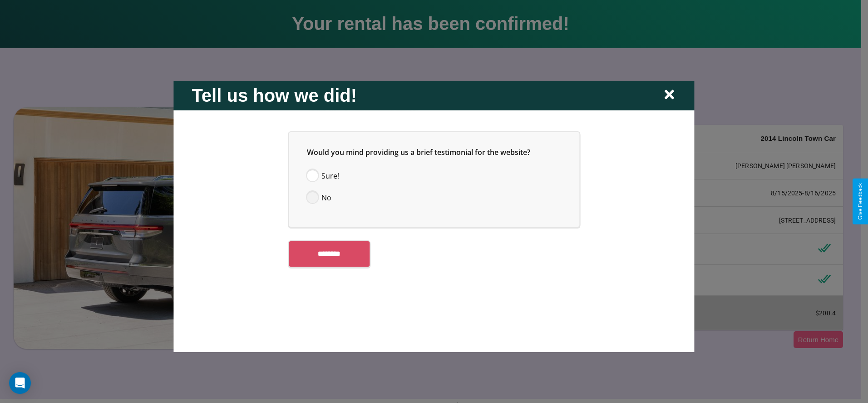 The image size is (868, 403). What do you see at coordinates (327, 197) in the screenshot?
I see `span: No` at bounding box center [327, 197].